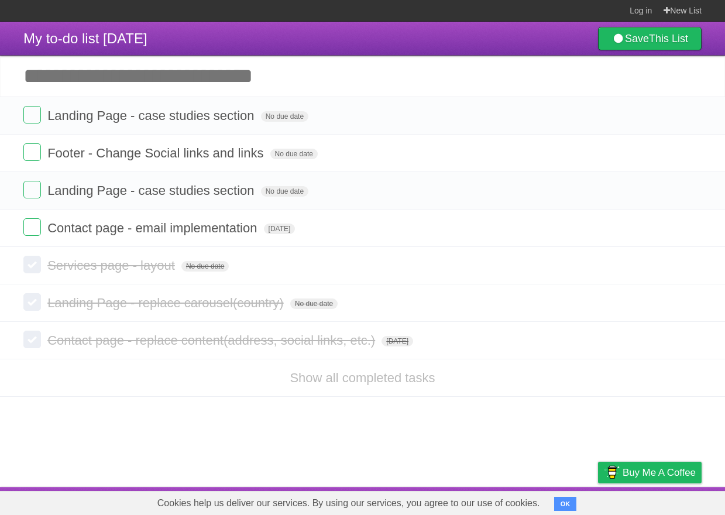 The image size is (725, 515). Describe the element at coordinates (167, 302) in the screenshot. I see `span: Landing Page - replace carousel(country)` at that location.